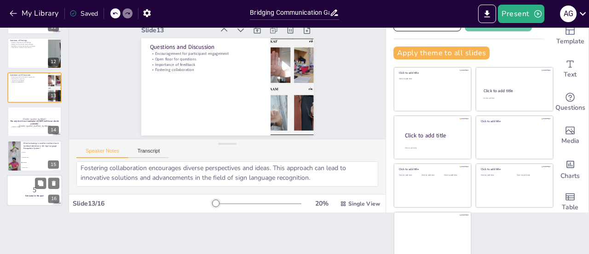 The width and height of the screenshot is (589, 254). What do you see at coordinates (35, 195) in the screenshot?
I see `strong: Get ready for the quiz!` at bounding box center [35, 195].